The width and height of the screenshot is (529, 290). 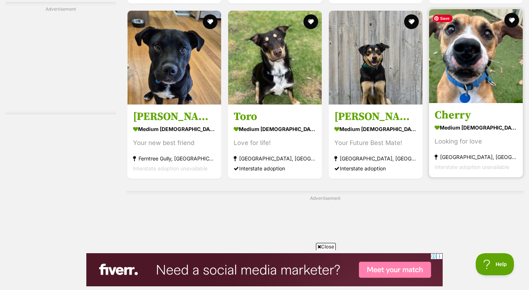 I want to click on div: Advertisement, so click(x=61, y=58).